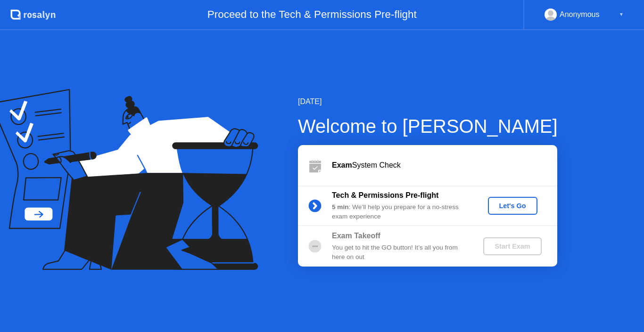 The image size is (644, 332). I want to click on div: Anonymous, so click(580, 15).